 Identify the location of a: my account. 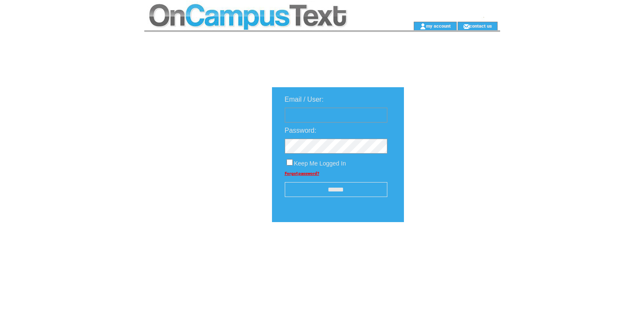
(438, 26).